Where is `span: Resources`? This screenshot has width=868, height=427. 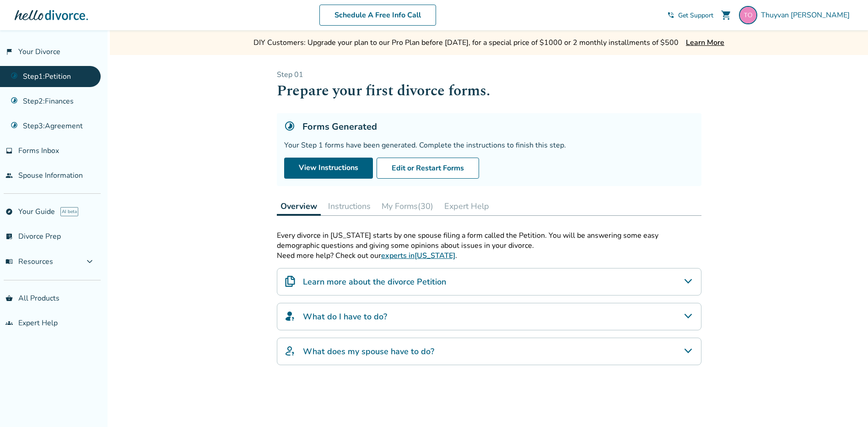
span: Resources is located at coordinates (29, 261).